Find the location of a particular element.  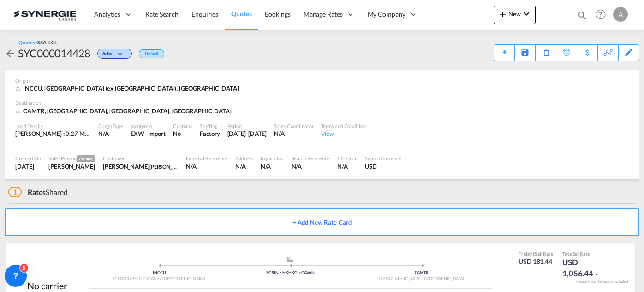

span: Active is located at coordinates (109, 55).